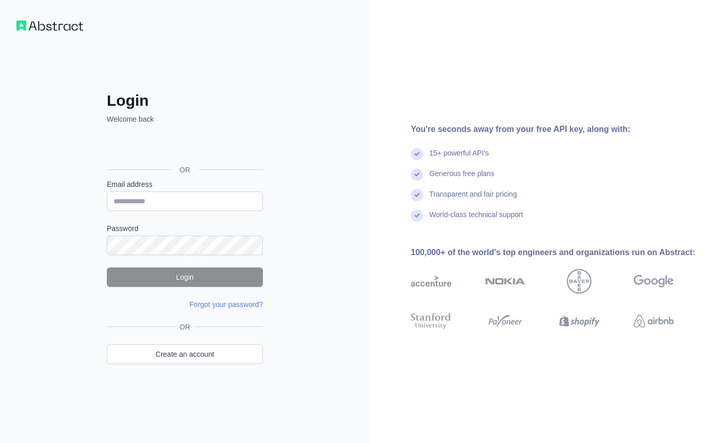 Image resolution: width=723 pixels, height=443 pixels. What do you see at coordinates (505, 321) in the screenshot?
I see `img: payoneer` at bounding box center [505, 321].